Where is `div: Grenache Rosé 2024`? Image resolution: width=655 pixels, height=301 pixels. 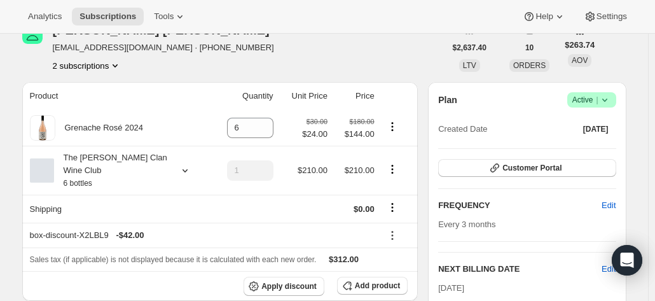
div: Grenache Rosé 2024 is located at coordinates (99, 128).